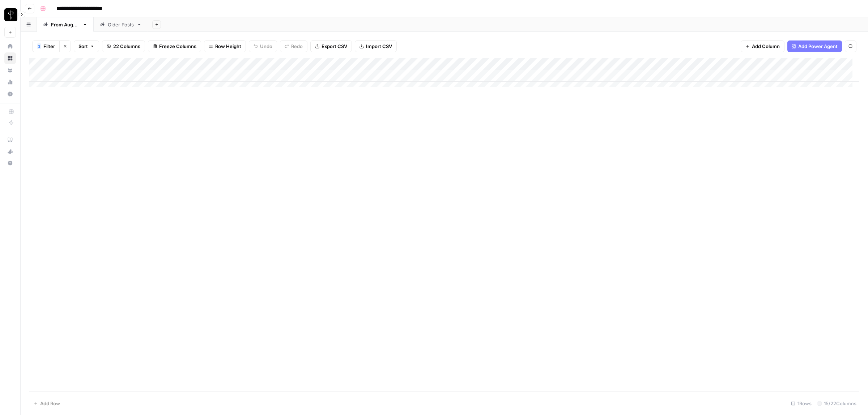 The width and height of the screenshot is (868, 415). Describe the element at coordinates (10, 163) in the screenshot. I see `button: Help + Support` at that location.